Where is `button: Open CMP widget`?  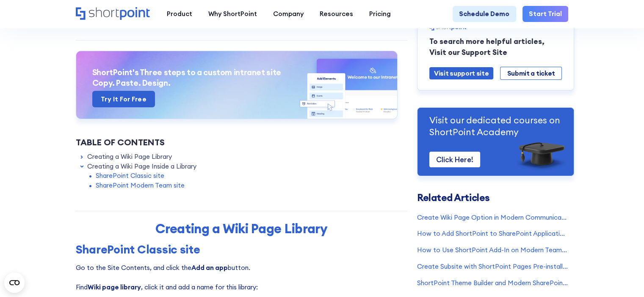
button: Open CMP widget is located at coordinates (15, 283).